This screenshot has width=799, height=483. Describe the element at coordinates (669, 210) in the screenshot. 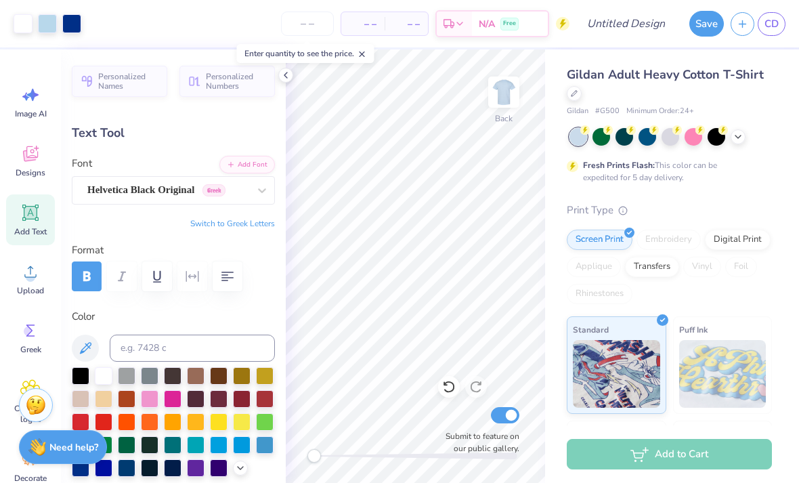

I see `div: Print Type` at that location.